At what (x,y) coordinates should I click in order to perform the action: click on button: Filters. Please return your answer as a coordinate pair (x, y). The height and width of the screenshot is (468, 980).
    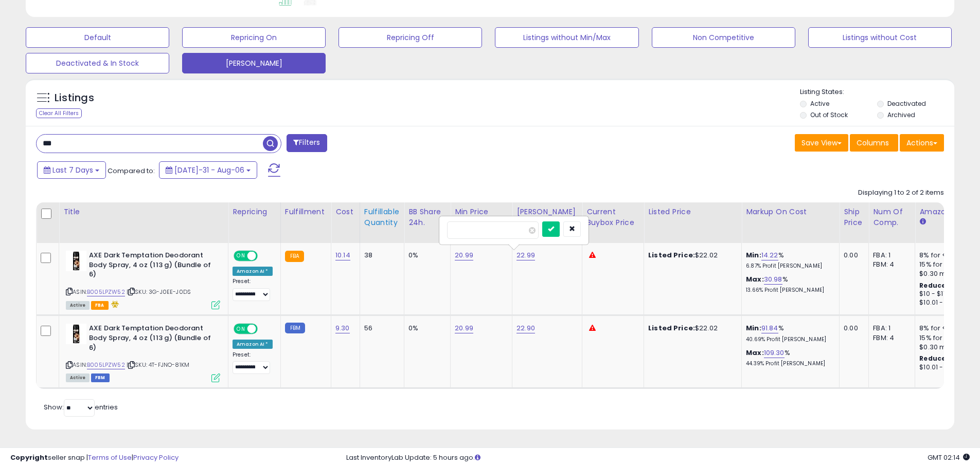
    Looking at the image, I should click on (306, 143).